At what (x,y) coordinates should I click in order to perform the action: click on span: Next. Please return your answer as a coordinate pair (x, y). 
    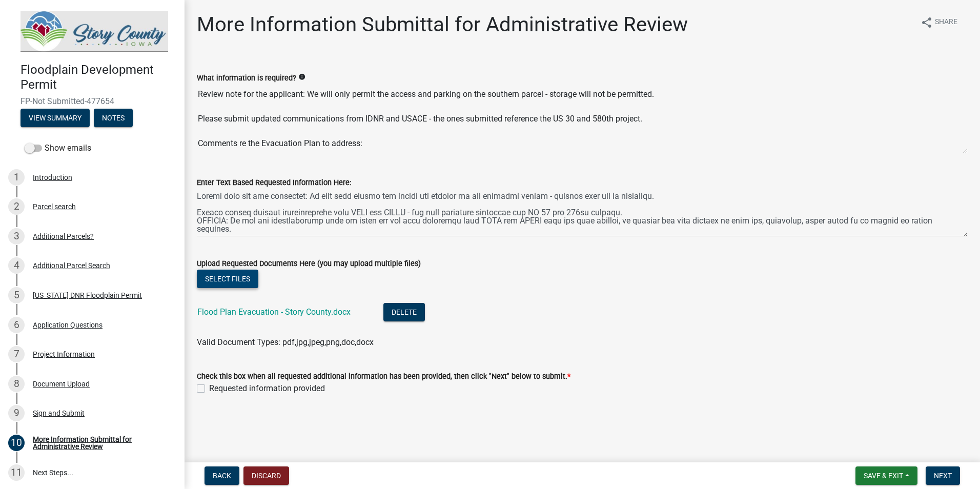
    Looking at the image, I should click on (943, 475).